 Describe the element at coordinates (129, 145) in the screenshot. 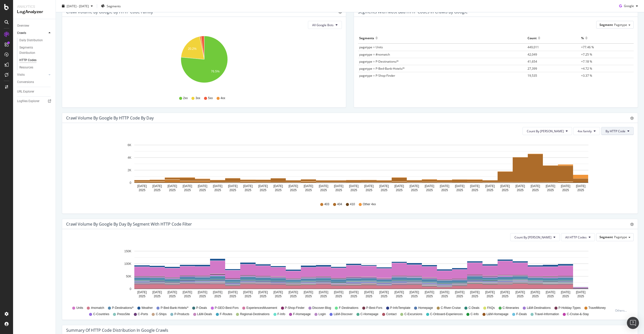

I see `text: 6K` at that location.